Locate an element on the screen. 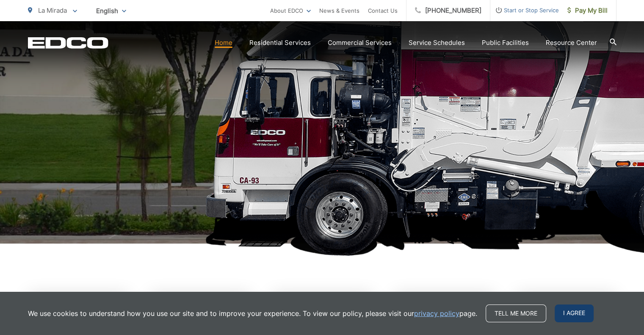 This screenshot has height=335, width=644. a: Commercial Services is located at coordinates (360, 43).